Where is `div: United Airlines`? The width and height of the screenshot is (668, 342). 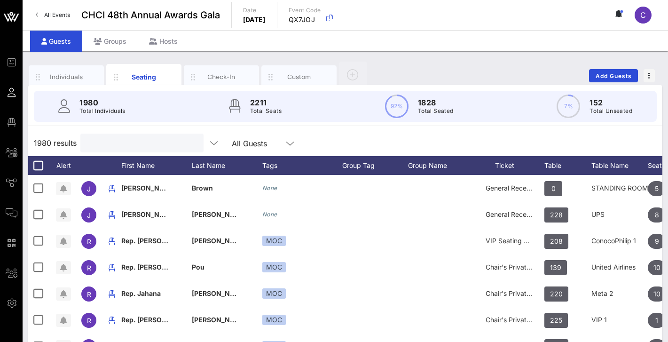 div: United Airlines is located at coordinates (619, 267).